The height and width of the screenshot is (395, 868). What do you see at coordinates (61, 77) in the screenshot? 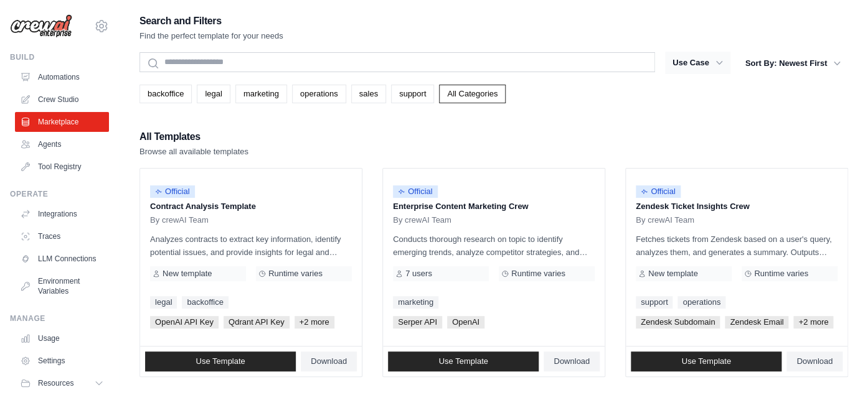
I see `a: Automations` at bounding box center [61, 77].